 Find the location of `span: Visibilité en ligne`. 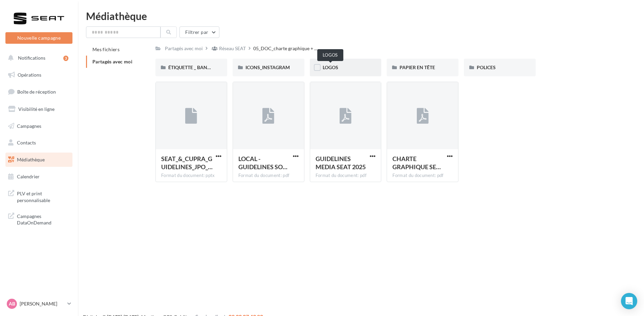

span: Visibilité en ligne is located at coordinates (36, 109).